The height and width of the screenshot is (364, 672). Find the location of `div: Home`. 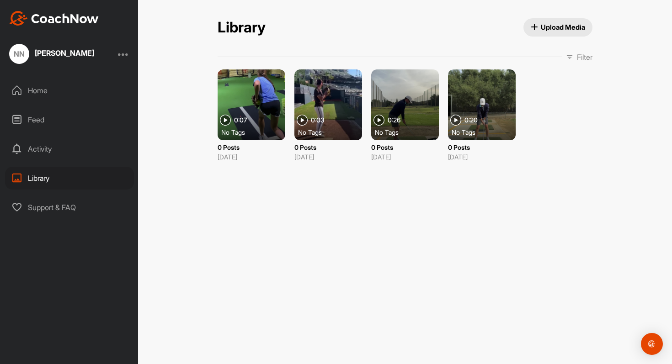

div: Home is located at coordinates (69, 91).